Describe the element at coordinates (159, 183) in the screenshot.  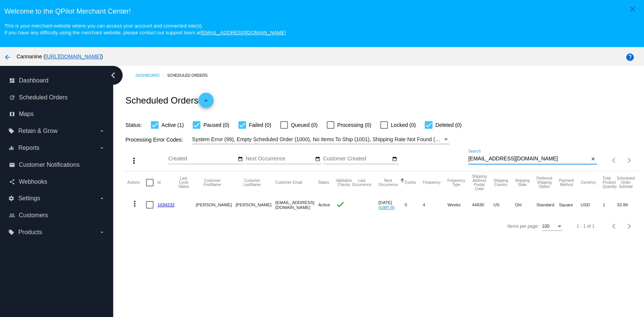
I see `button: Change sorting for Id` at that location.